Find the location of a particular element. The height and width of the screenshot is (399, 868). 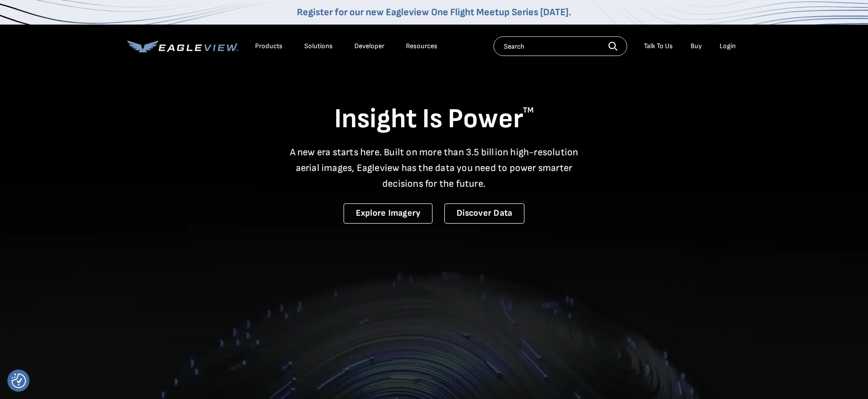

div: Products is located at coordinates (269, 46).